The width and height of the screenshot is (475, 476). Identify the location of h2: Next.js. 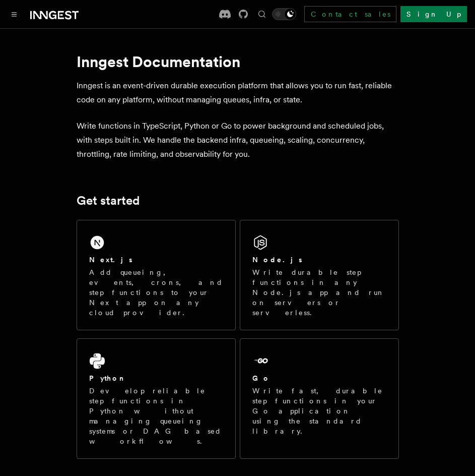
(111, 260).